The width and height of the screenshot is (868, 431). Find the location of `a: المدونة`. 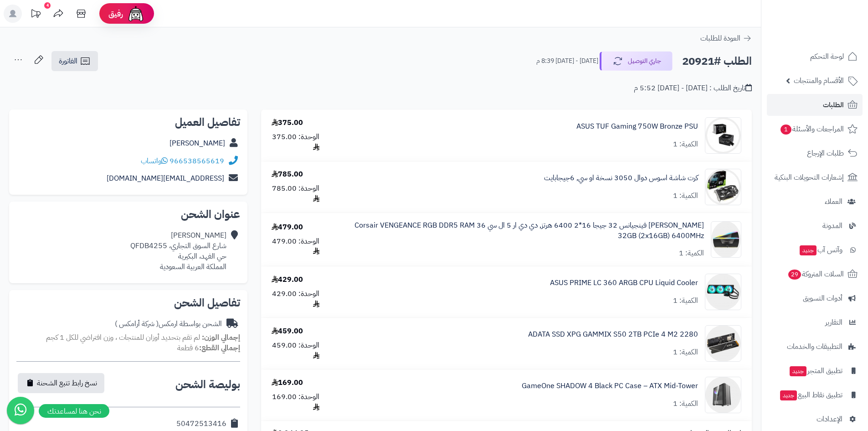

a: المدونة is located at coordinates (814, 226).